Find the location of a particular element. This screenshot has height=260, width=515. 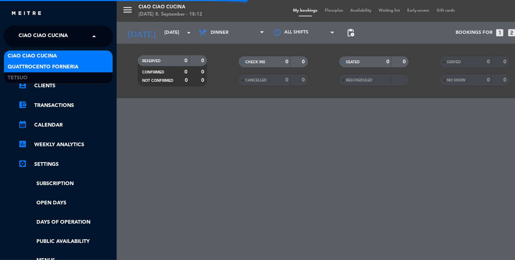

span: Quattrocento Forneria is located at coordinates (43, 67).